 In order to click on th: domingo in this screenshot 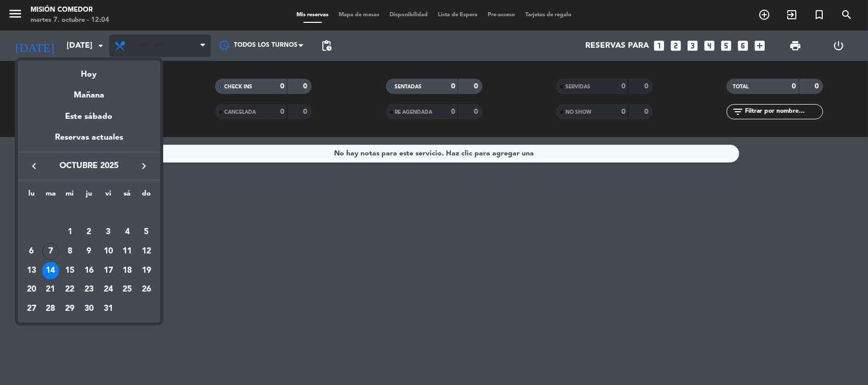, I will do `click(147, 196)`.